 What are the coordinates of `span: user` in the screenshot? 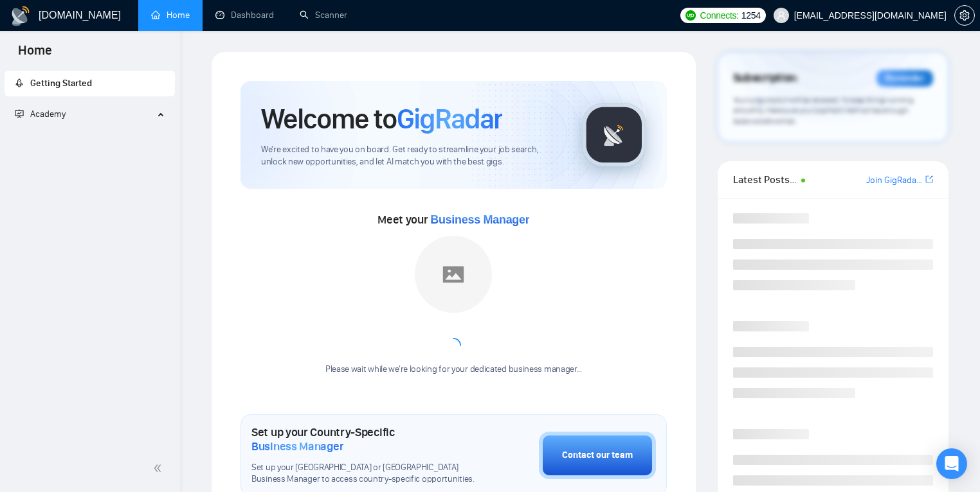 It's located at (781, 16).